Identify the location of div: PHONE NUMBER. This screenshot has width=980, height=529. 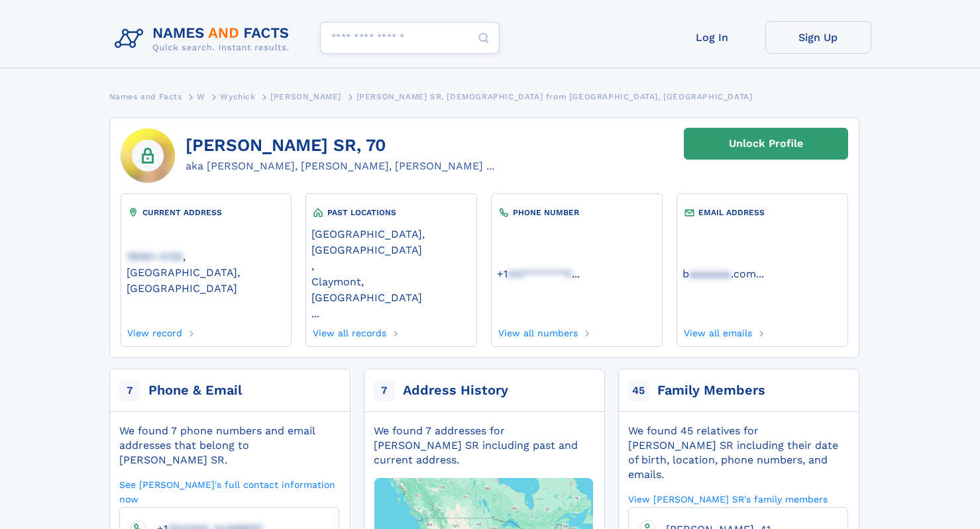
(576, 212).